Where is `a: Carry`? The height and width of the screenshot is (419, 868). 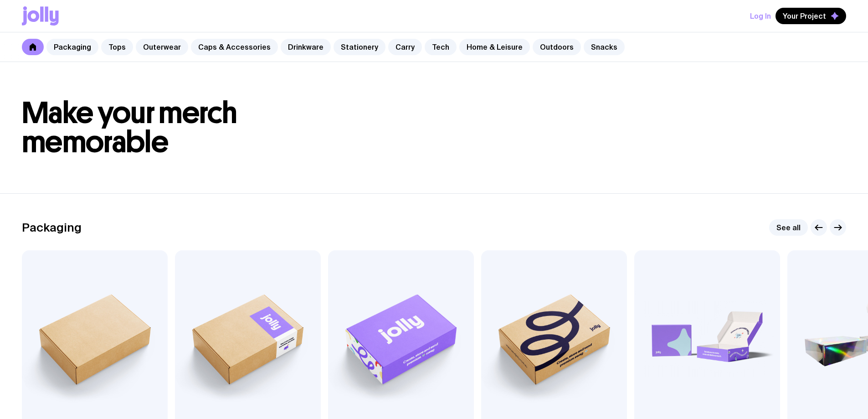
a: Carry is located at coordinates (405, 47).